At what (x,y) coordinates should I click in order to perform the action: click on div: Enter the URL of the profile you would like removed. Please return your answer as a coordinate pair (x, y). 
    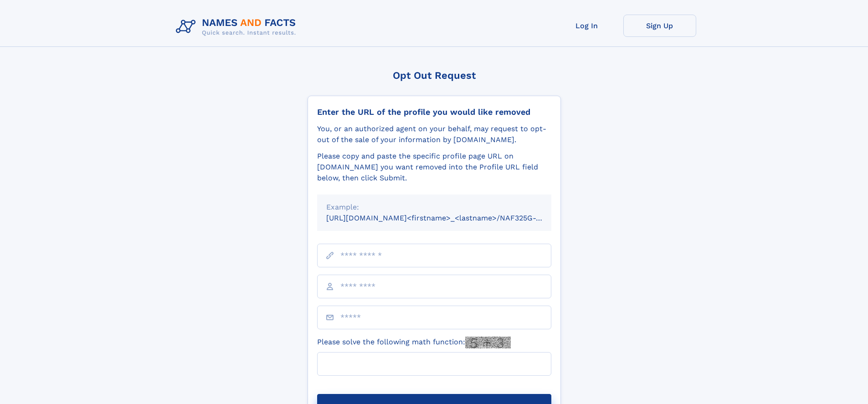
    Looking at the image, I should click on (435, 112).